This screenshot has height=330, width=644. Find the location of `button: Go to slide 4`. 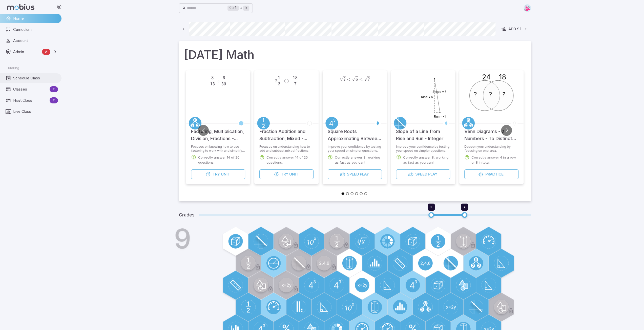

button: Go to slide 4 is located at coordinates (356, 194).